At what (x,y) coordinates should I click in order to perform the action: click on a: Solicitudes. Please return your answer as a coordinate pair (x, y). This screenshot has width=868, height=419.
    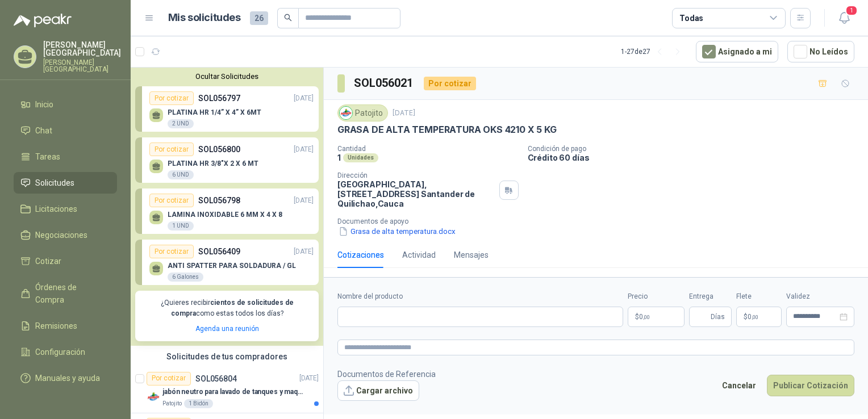
    Looking at the image, I should click on (66, 183).